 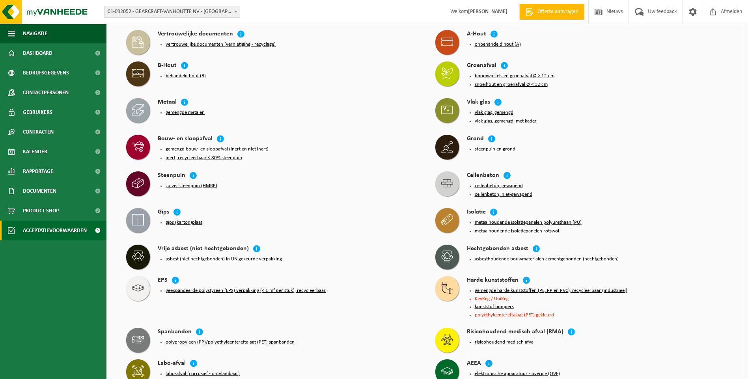 What do you see at coordinates (38, 171) in the screenshot?
I see `span: Rapportage` at bounding box center [38, 171].